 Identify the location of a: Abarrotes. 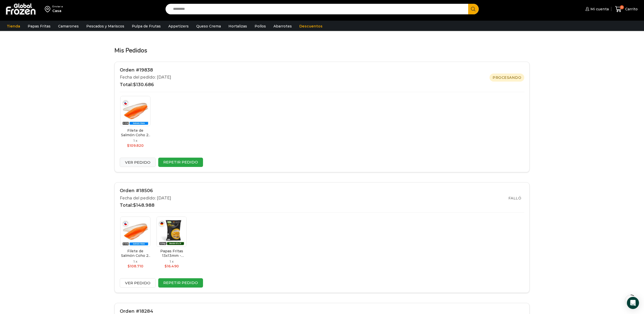
(283, 26).